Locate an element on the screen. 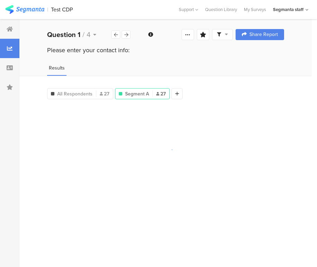 This screenshot has width=317, height=267. div: Test CDP is located at coordinates (62, 9).